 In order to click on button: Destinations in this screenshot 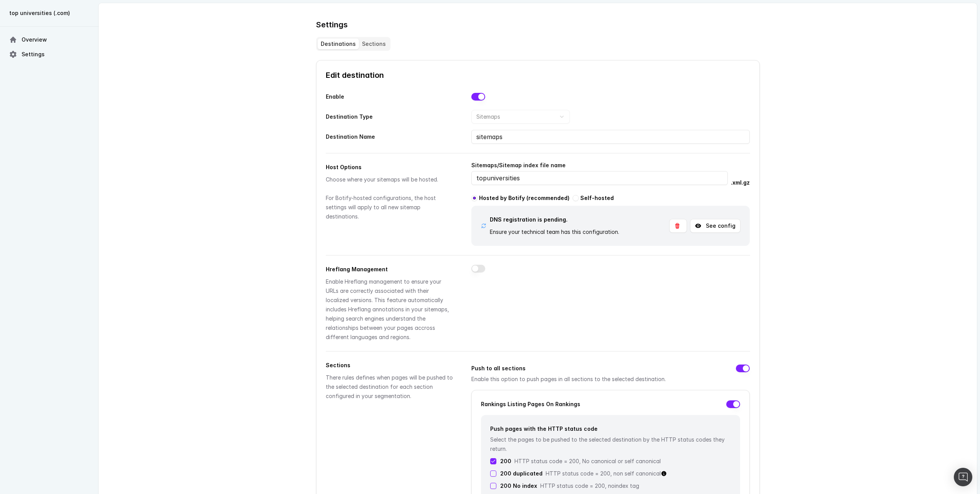, I will do `click(338, 44)`.